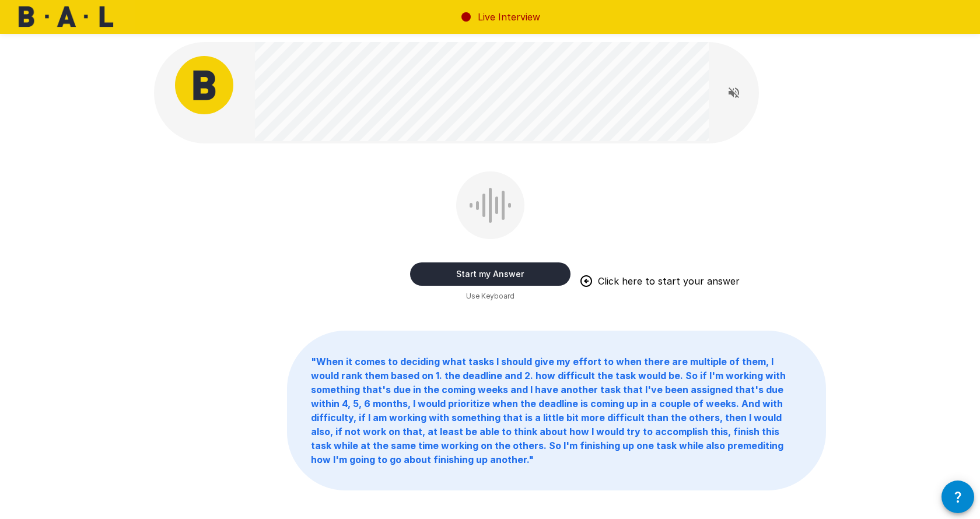 The image size is (980, 519). I want to click on button: Read questions aloud, so click(734, 93).